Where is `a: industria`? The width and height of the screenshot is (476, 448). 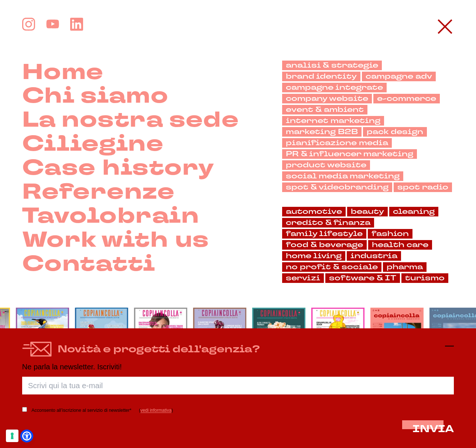 a: industria is located at coordinates (374, 256).